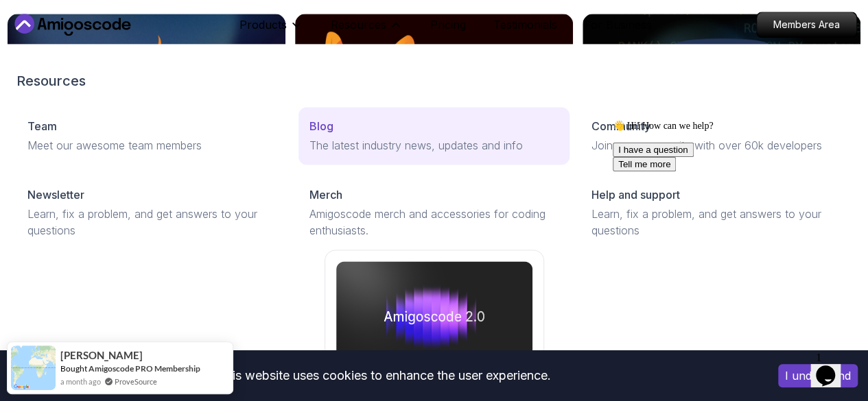  What do you see at coordinates (144, 368) in the screenshot?
I see `a: Amigoscode PRO Membership` at bounding box center [144, 368].